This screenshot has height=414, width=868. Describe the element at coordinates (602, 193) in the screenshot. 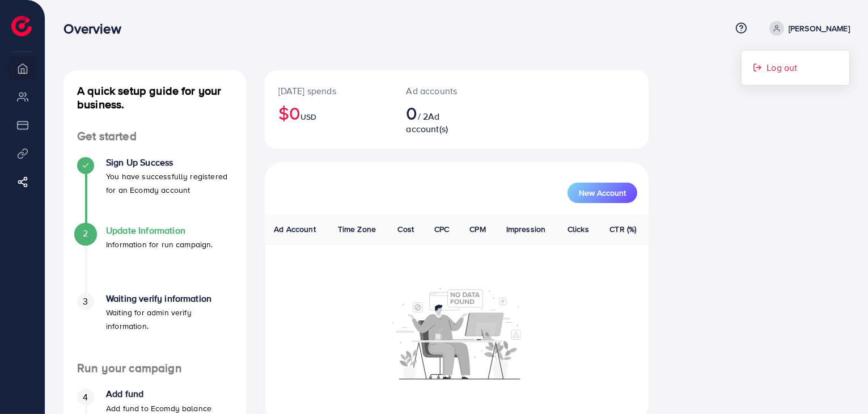

I see `button: New Account` at that location.